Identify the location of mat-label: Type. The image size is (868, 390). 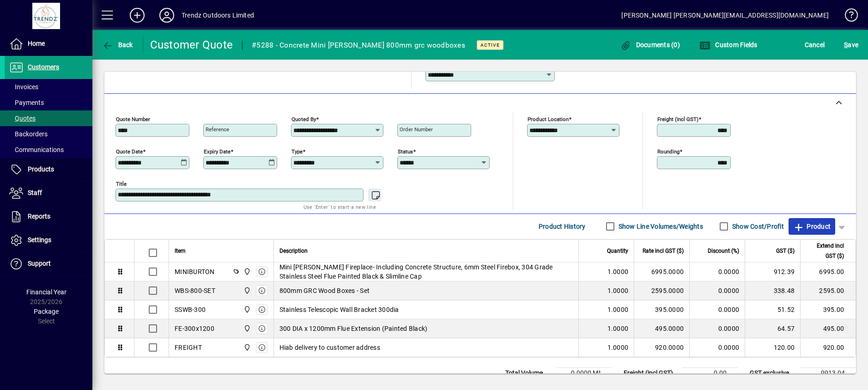
(297, 151).